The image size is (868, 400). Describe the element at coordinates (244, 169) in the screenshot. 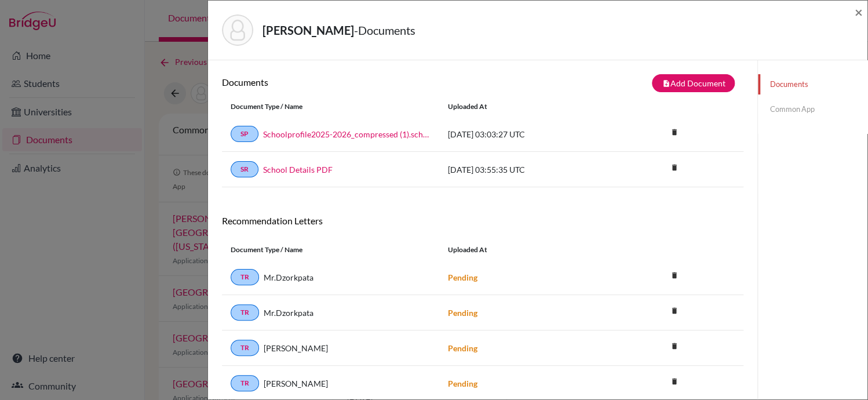

I see `a: SR` at that location.